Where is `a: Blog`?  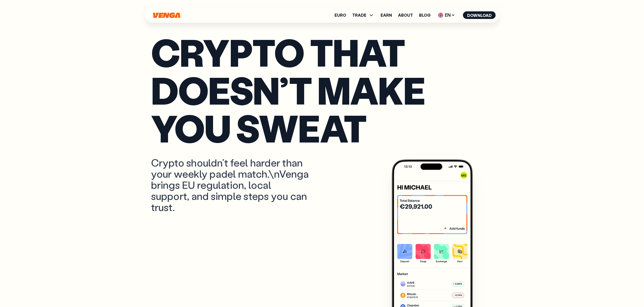 a: Blog is located at coordinates (425, 15).